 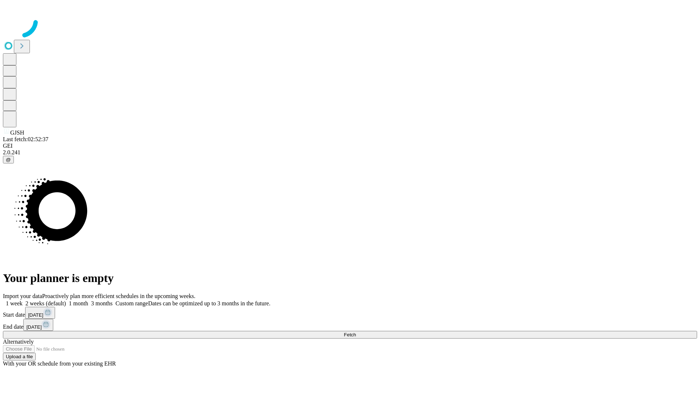 I want to click on span: 1 week, so click(x=14, y=303).